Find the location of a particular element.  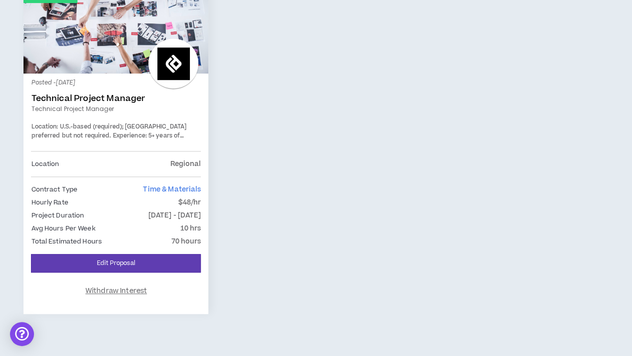

p: 70 hours is located at coordinates (186, 241).